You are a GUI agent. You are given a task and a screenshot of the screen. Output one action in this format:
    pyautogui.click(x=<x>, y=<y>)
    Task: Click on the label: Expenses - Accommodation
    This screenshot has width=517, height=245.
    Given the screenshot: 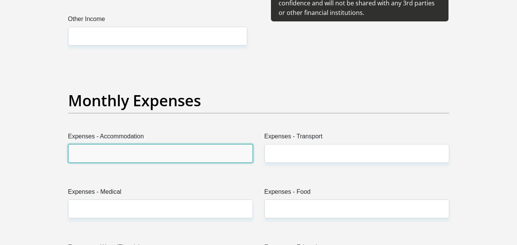 What is the action you would take?
    pyautogui.click(x=160, y=138)
    